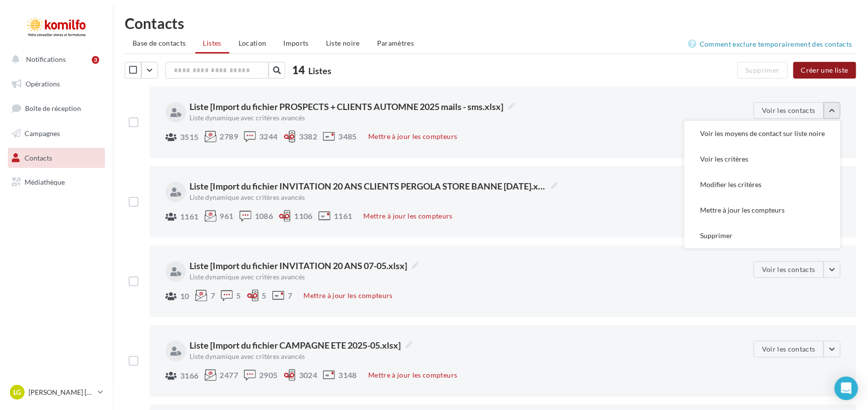 This screenshot has height=410, width=868. I want to click on span: Paramètres, so click(396, 43).